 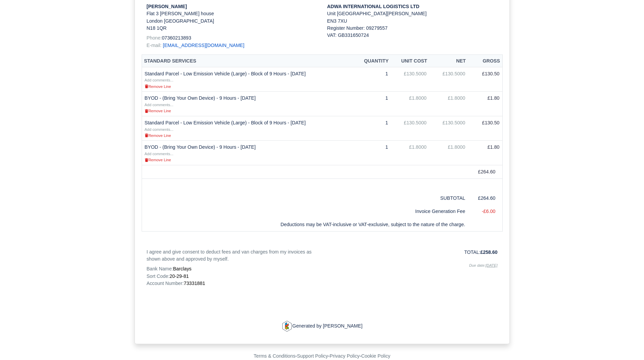 I want to click on a: Terms & Conditions, so click(x=274, y=356).